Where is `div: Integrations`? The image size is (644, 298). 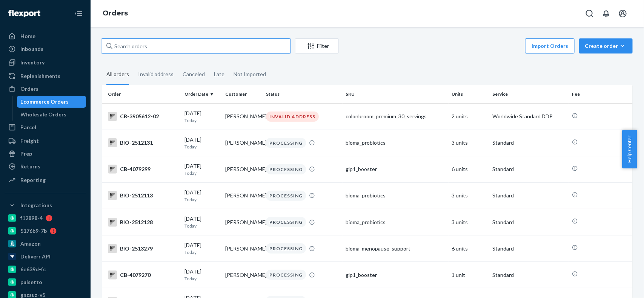
div: Integrations is located at coordinates (36, 205).